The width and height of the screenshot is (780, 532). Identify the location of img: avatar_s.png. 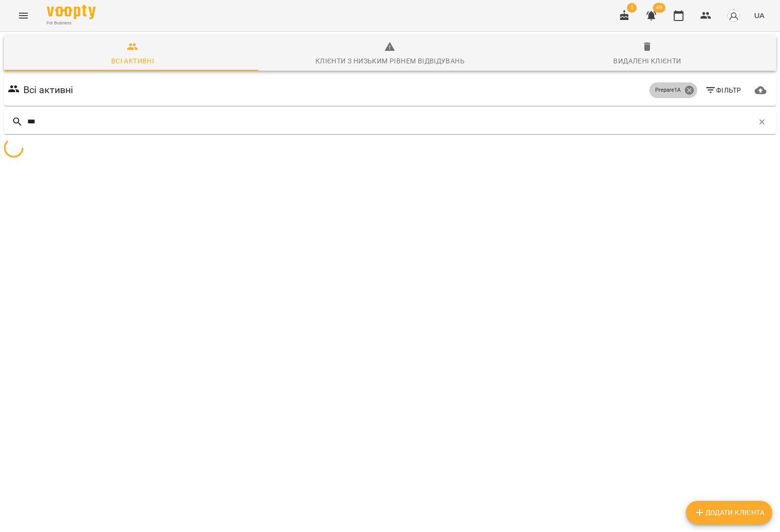
(734, 15).